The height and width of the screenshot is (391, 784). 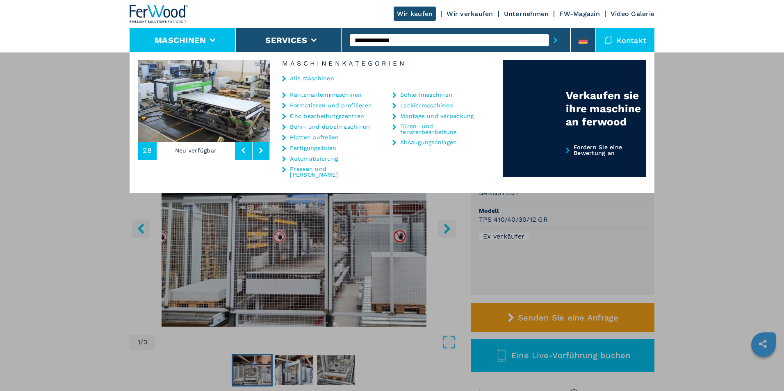 What do you see at coordinates (427, 105) in the screenshot?
I see `a: Lackiermaschinen` at bounding box center [427, 105].